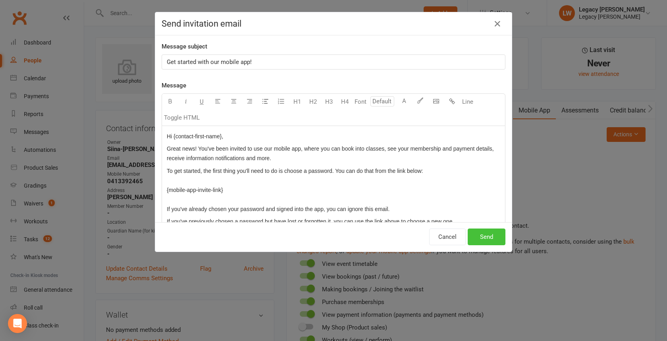 The width and height of the screenshot is (667, 341). I want to click on button: A, so click(404, 102).